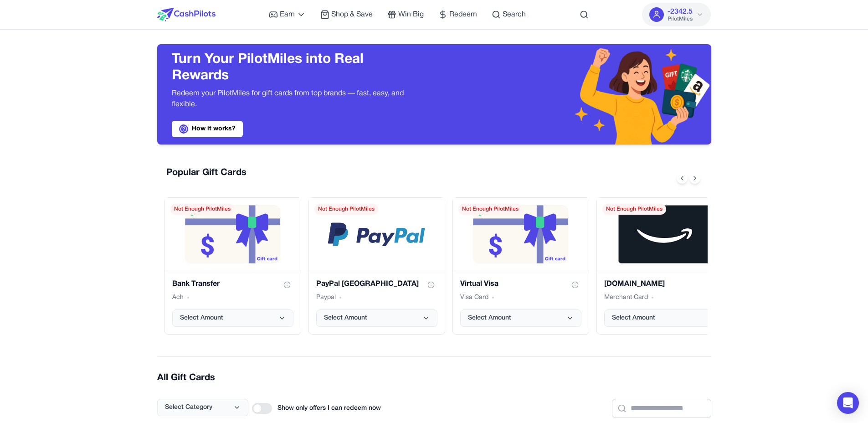 This screenshot has width=868, height=423. I want to click on a: Shop & Save, so click(347, 15).